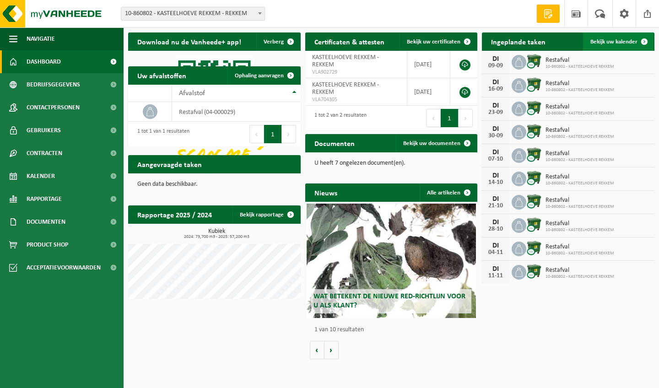  Describe the element at coordinates (317, 350) in the screenshot. I see `button: Vorige` at that location.